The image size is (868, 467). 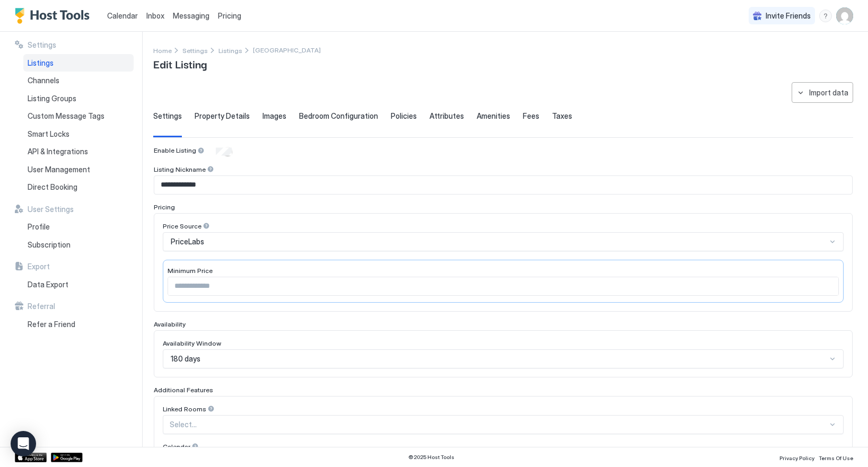 I want to click on span: Messaging, so click(x=191, y=16).